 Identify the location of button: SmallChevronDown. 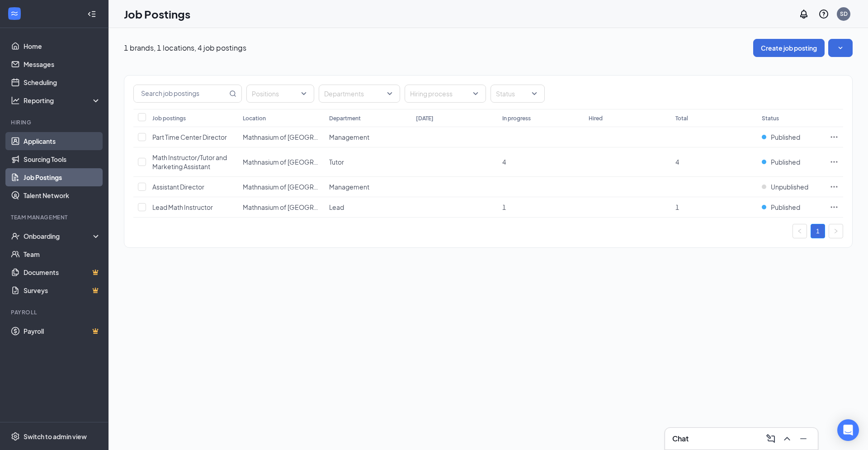
(841, 48).